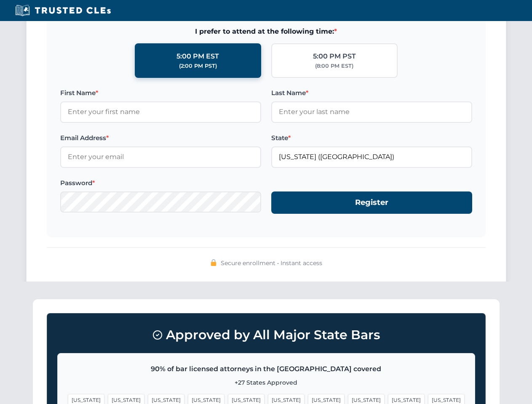  Describe the element at coordinates (63, 10) in the screenshot. I see `img: Trusted CLEs` at that location.